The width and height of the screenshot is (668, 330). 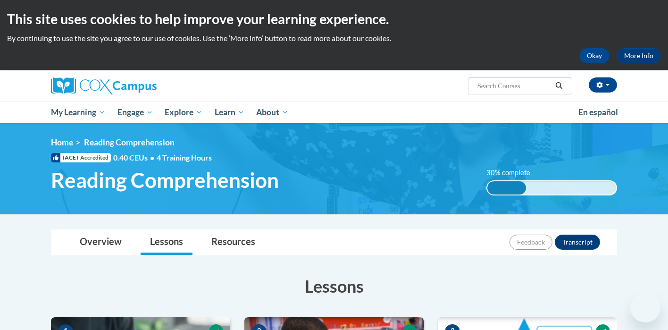 What do you see at coordinates (184, 157) in the screenshot?
I see `span: 4 Training Hours` at bounding box center [184, 157].